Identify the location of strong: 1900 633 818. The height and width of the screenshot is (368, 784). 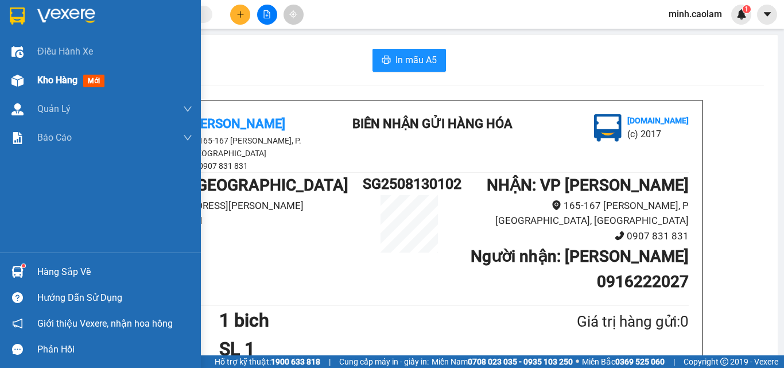
(296, 362).